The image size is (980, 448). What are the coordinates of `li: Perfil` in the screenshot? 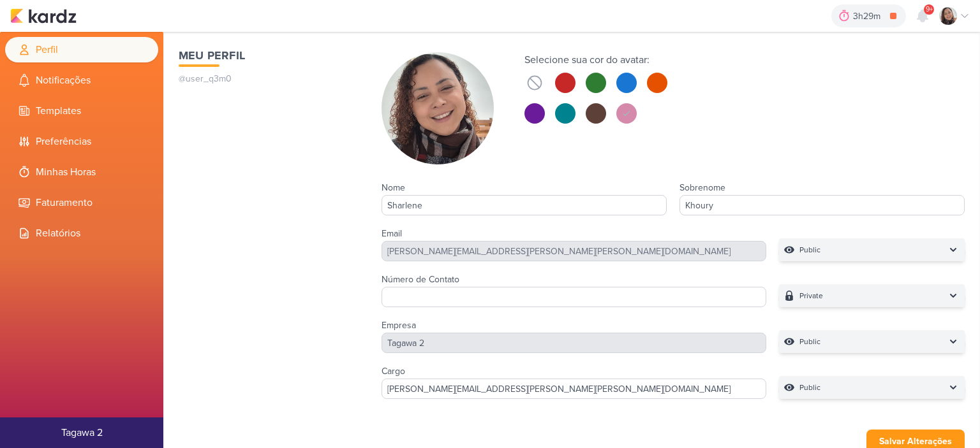 It's located at (82, 50).